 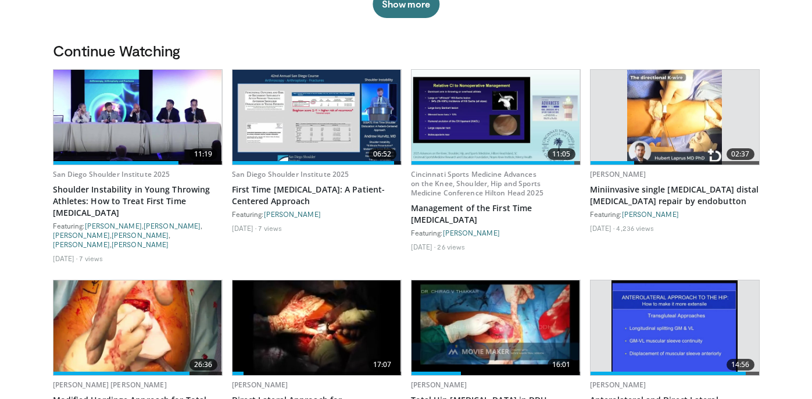 What do you see at coordinates (317, 327) in the screenshot?
I see `a: 17:07` at bounding box center [317, 327].